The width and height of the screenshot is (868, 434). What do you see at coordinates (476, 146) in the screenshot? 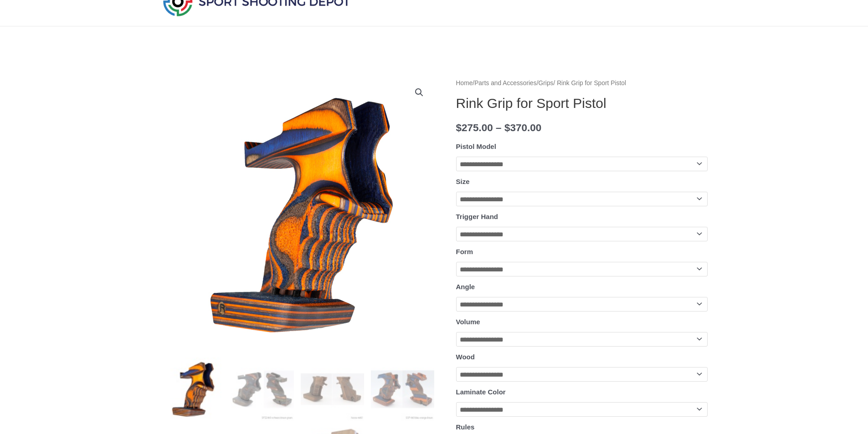
I see `label: Pistol Model` at bounding box center [476, 146].